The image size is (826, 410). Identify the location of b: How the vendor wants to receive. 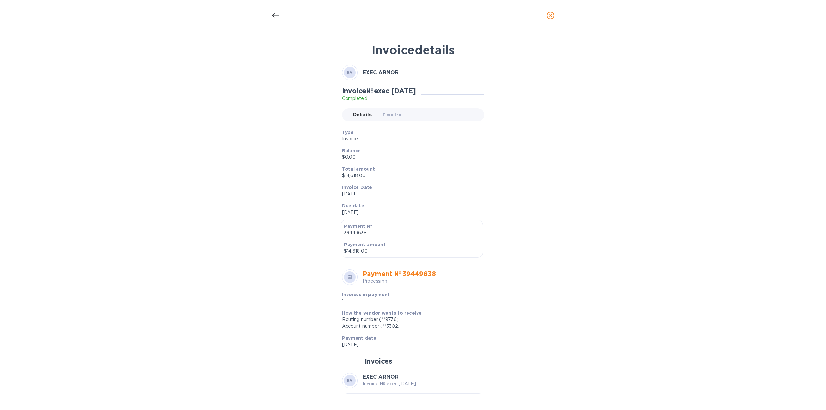
(382, 313).